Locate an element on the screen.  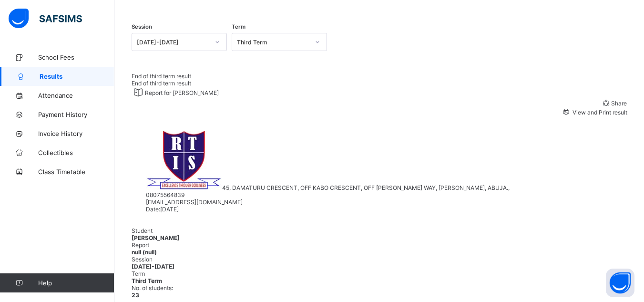
span: School Fees is located at coordinates (76, 57).